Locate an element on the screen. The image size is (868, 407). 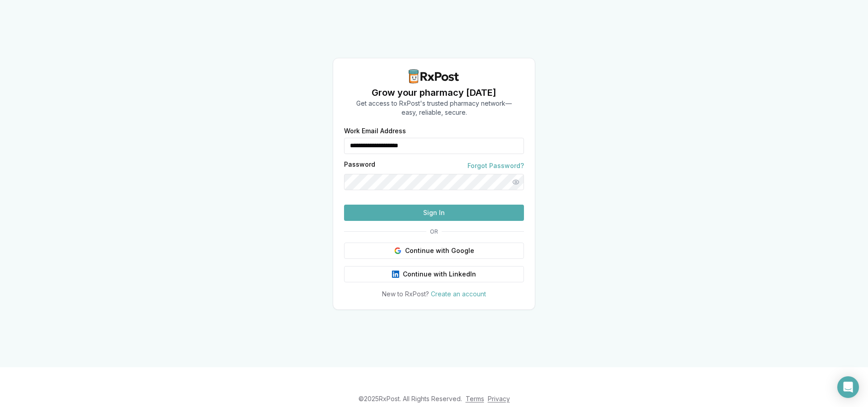
label: Work Email Address is located at coordinates (434, 131).